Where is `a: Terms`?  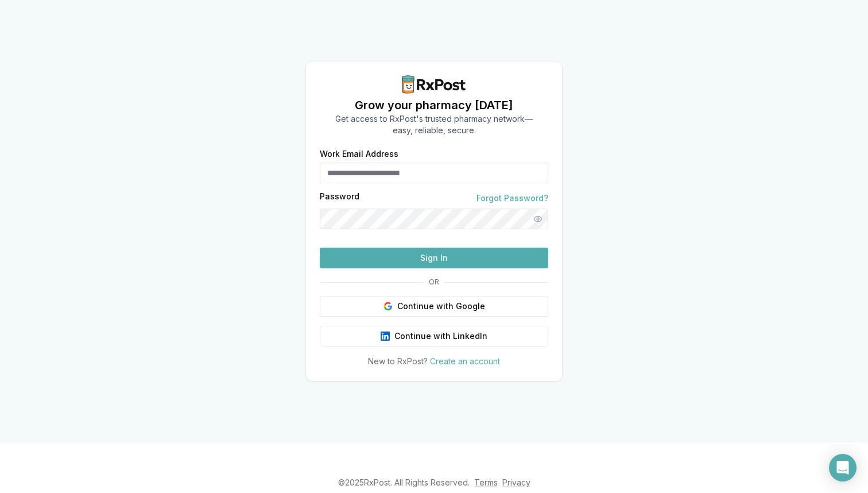 a: Terms is located at coordinates (486, 482).